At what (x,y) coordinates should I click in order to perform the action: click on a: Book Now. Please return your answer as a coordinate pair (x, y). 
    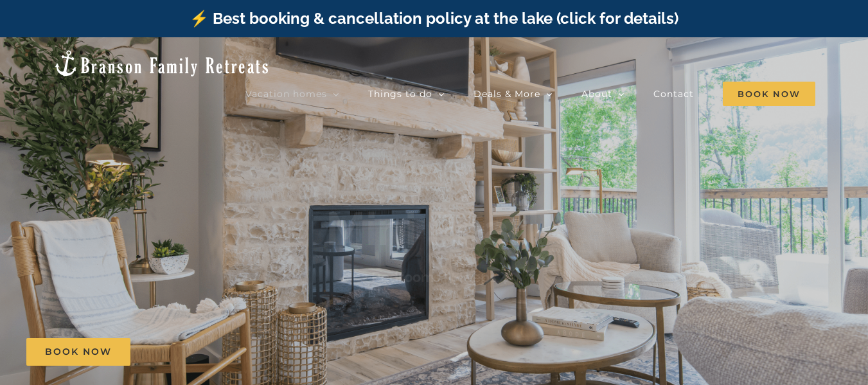
    Looking at the image, I should click on (78, 352).